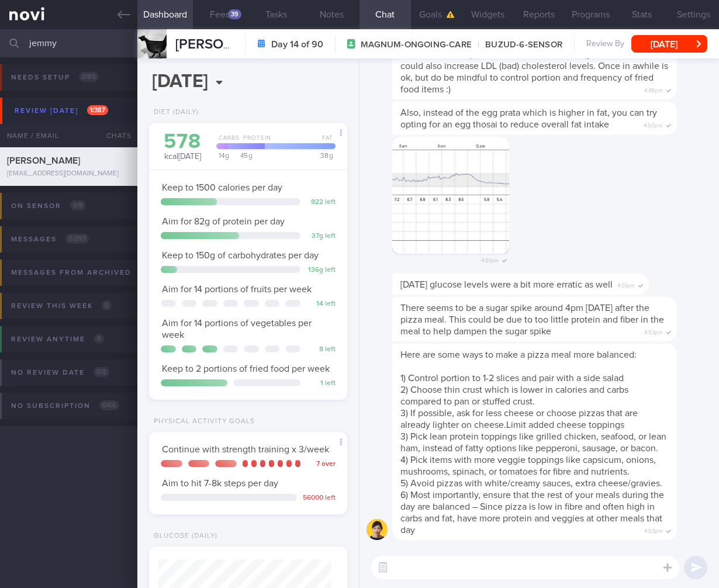 The width and height of the screenshot is (719, 588). What do you see at coordinates (246, 368) in the screenshot?
I see `span: Keep to 2 portions of fried food per week` at bounding box center [246, 368].